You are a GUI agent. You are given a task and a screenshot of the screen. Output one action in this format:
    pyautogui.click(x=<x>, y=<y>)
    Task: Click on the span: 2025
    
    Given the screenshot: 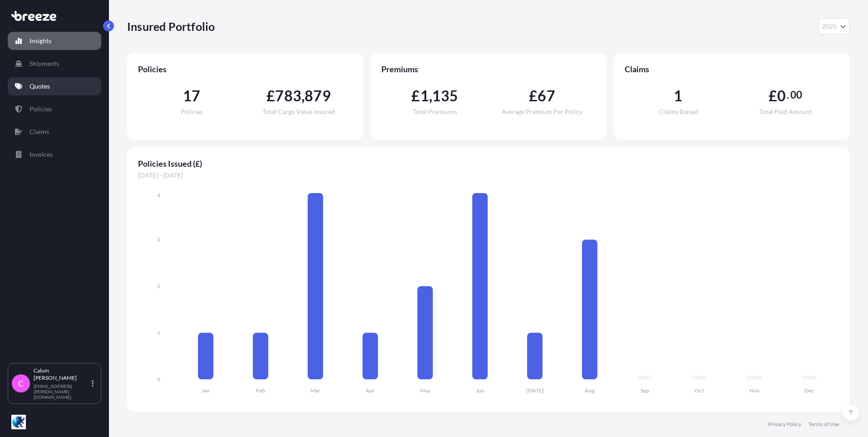 What is the action you would take?
    pyautogui.click(x=829, y=26)
    